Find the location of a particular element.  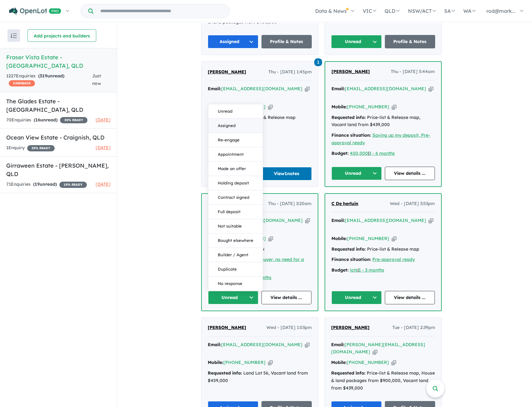

button: Assigned is located at coordinates (236, 126).